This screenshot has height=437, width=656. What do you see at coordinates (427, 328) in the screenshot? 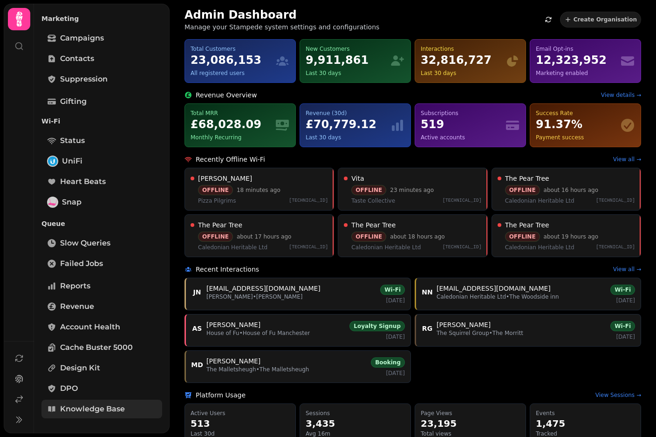
I see `span: RG` at bounding box center [427, 328].